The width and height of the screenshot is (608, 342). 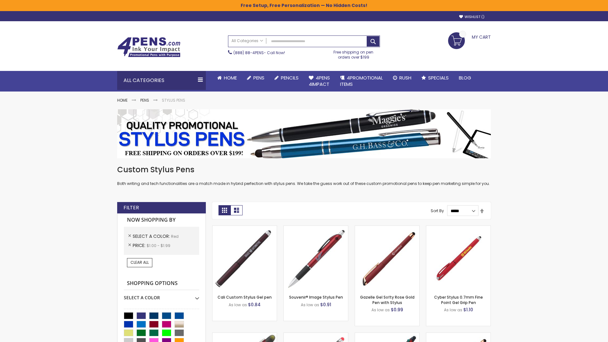 What do you see at coordinates (175, 236) in the screenshot?
I see `span: Red` at bounding box center [175, 236].